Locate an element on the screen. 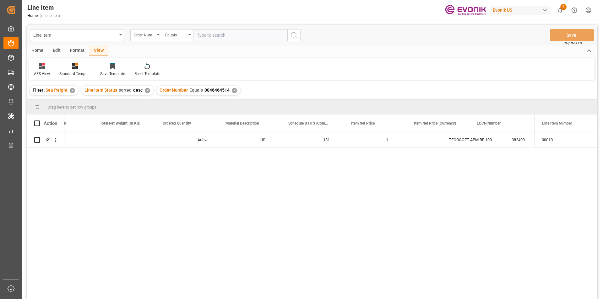 The height and width of the screenshot is (299, 603). div: Active is located at coordinates (221, 140).